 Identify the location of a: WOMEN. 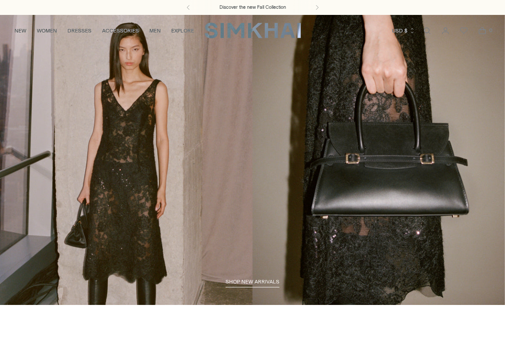
(47, 31).